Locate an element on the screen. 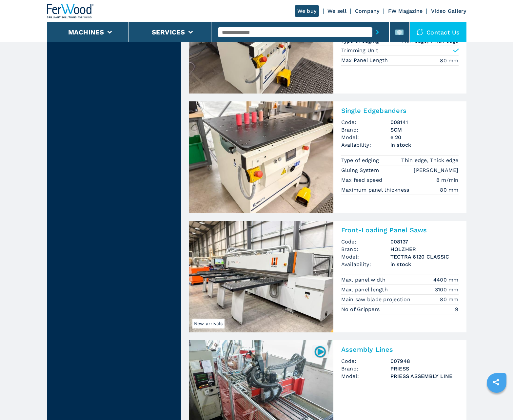  h3: TECTRA 6120 CLASSIC is located at coordinates (425, 257).